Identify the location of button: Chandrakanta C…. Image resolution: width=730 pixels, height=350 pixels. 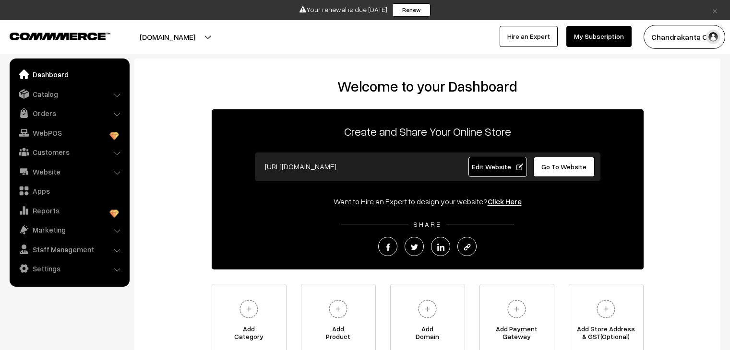
(685, 37).